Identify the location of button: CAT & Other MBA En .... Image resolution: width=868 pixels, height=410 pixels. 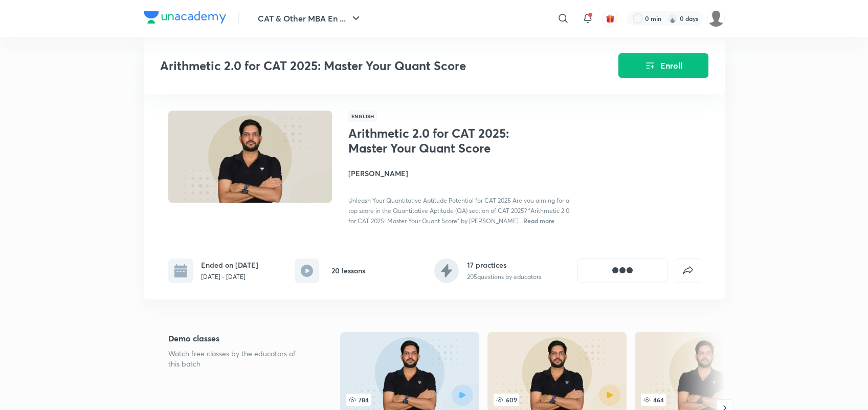
(310, 19).